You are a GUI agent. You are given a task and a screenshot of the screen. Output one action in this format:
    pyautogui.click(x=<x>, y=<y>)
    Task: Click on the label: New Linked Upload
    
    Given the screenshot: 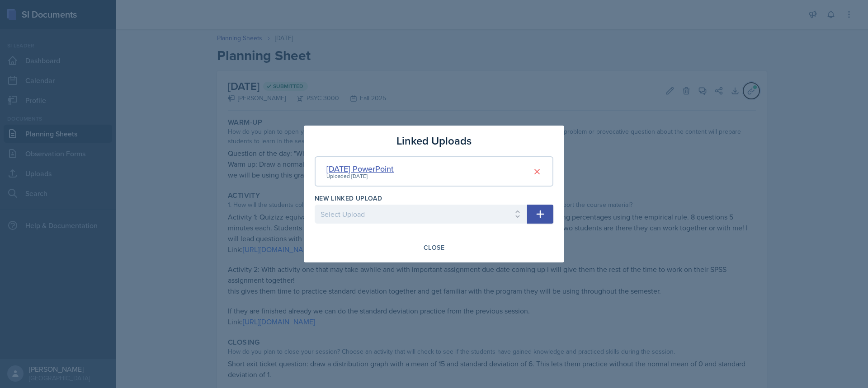 What is the action you would take?
    pyautogui.click(x=348, y=198)
    